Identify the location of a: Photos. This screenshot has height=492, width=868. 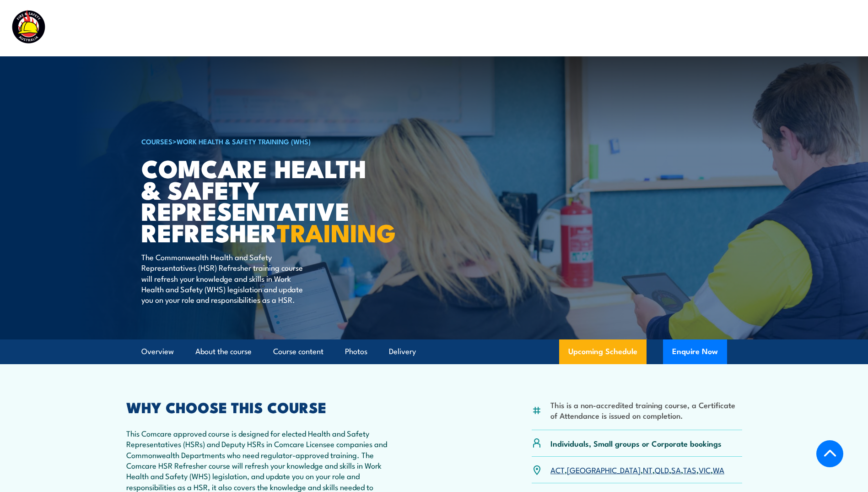
(356, 351).